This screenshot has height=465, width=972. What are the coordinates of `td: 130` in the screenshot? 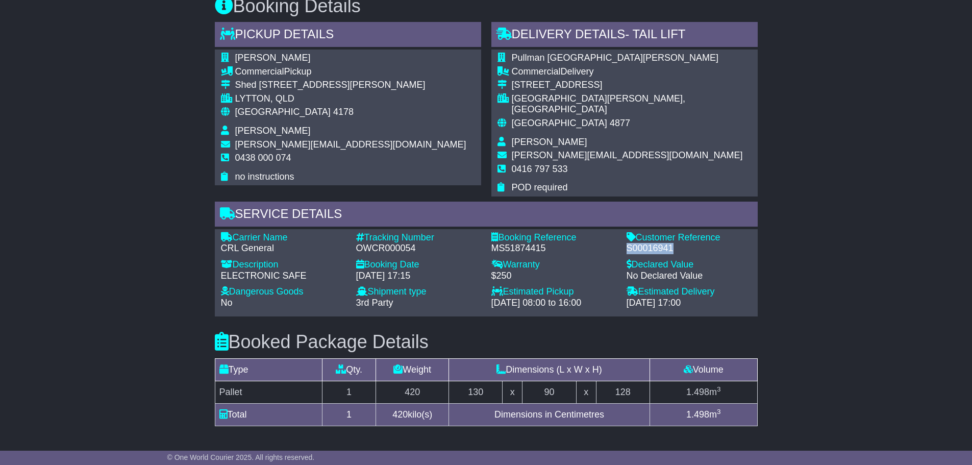 It's located at (475, 392).